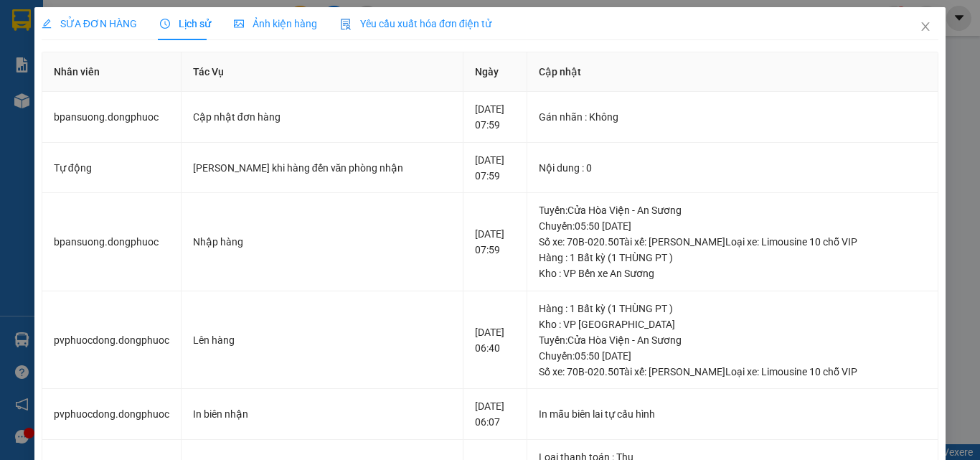 This screenshot has width=980, height=460. What do you see at coordinates (322, 242) in the screenshot?
I see `div: Nhập hàng` at bounding box center [322, 242].